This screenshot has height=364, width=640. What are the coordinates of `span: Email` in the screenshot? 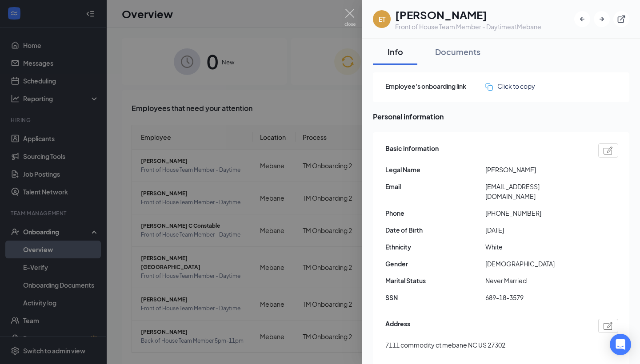 It's located at (435, 186).